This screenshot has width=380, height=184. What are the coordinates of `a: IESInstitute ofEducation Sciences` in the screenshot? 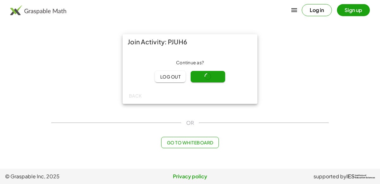 It's located at (360, 176).